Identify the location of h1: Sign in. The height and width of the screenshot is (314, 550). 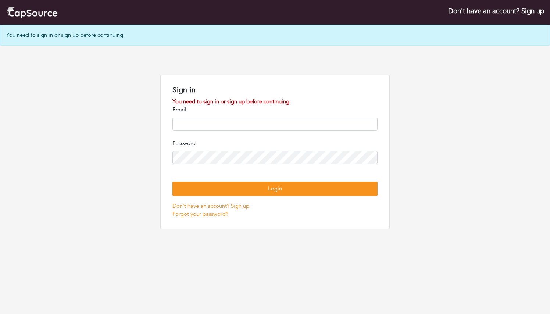
(275, 90).